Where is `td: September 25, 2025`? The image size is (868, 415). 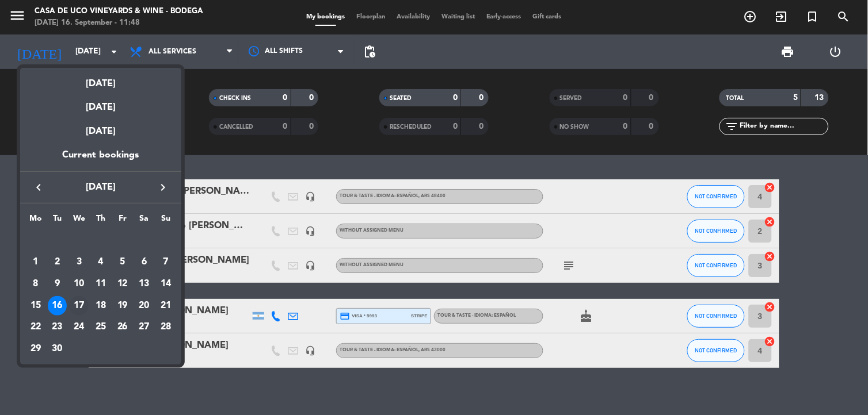 td: September 25, 2025 is located at coordinates (101, 327).